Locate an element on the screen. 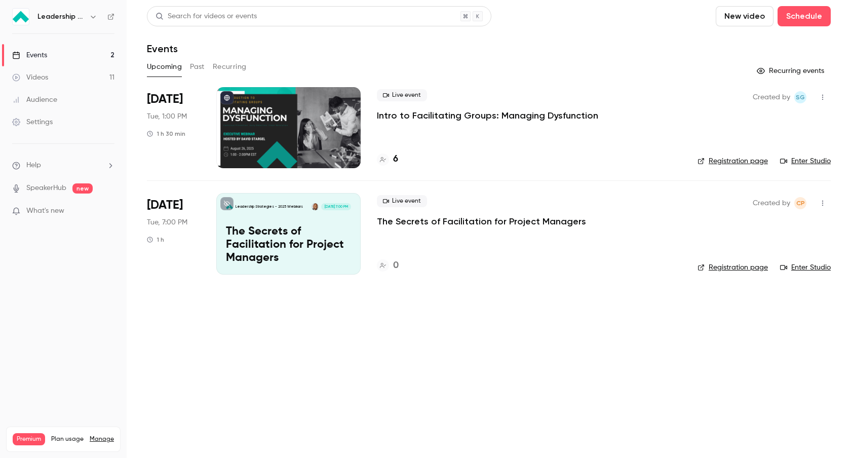 The width and height of the screenshot is (851, 458). h4: 0 is located at coordinates (396, 266).